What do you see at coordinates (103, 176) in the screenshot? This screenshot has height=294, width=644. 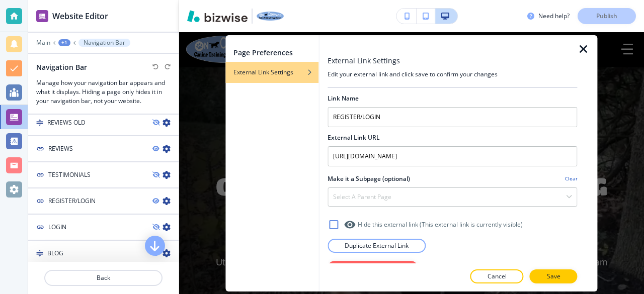 I see `div: TESTIMONIALS` at bounding box center [103, 176].